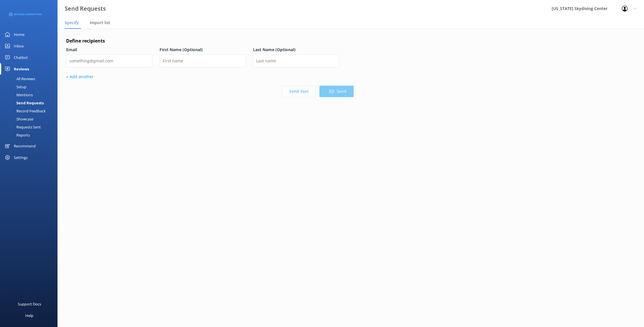 This screenshot has height=327, width=644. What do you see at coordinates (30, 79) in the screenshot?
I see `a: All Reviews` at bounding box center [30, 79].